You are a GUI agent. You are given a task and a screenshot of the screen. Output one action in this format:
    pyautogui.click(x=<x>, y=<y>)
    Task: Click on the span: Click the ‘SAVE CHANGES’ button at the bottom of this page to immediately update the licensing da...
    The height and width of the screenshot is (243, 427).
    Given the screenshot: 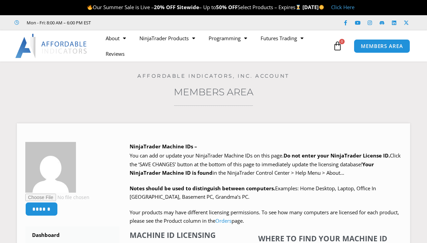 What is the action you would take?
    pyautogui.click(x=265, y=164)
    